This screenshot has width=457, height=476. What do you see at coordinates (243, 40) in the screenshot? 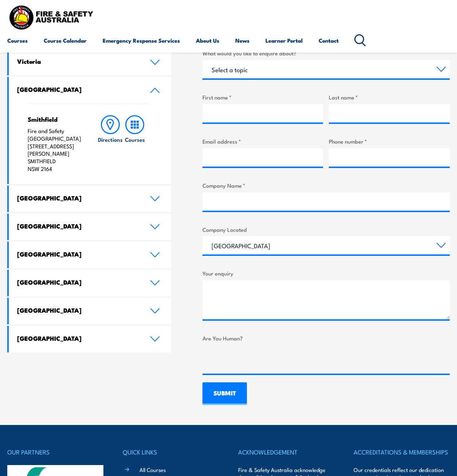
I see `a: News` at bounding box center [243, 40].